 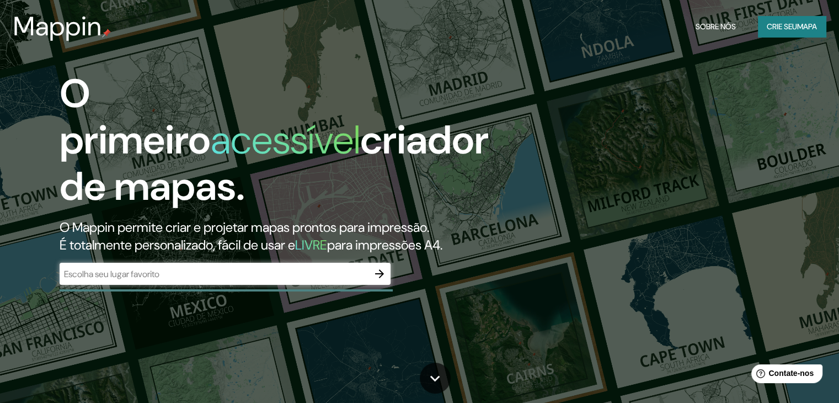 I want to click on font: É totalmente personalizado, fácil de usar e, so click(x=177, y=244).